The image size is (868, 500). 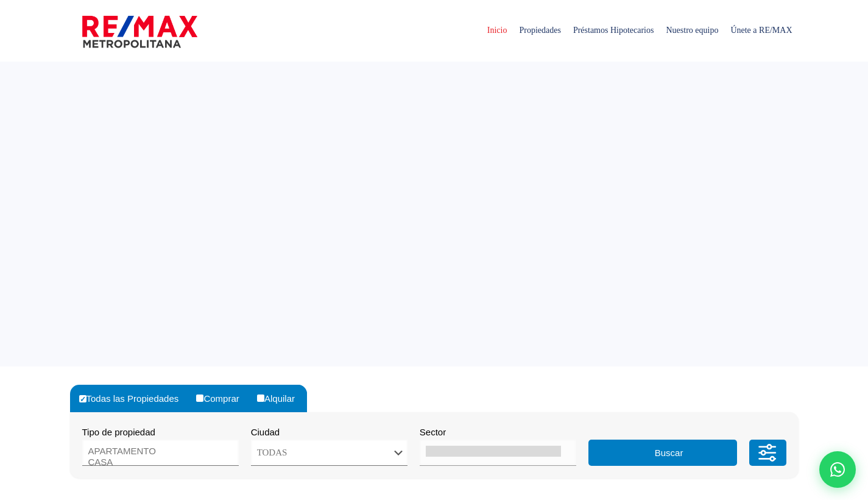 What do you see at coordinates (614, 31) in the screenshot?
I see `span: Préstamos Hipotecarios` at bounding box center [614, 31].